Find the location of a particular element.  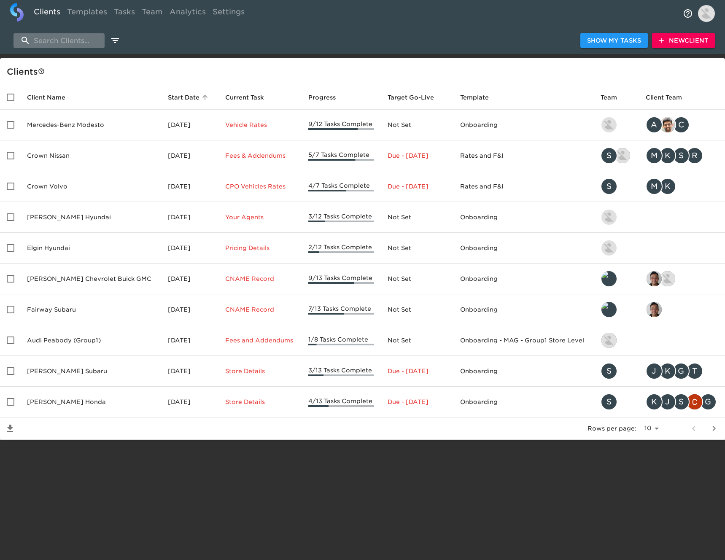

p: Pricing Details is located at coordinates (260, 248).